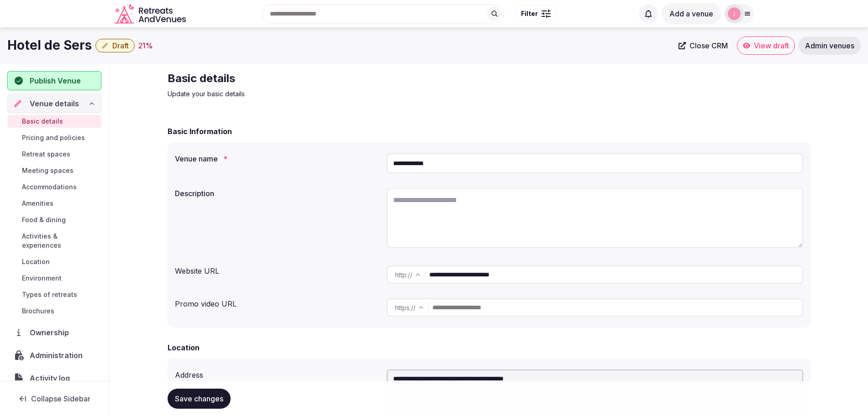  I want to click on span: Publish Venue, so click(55, 80).